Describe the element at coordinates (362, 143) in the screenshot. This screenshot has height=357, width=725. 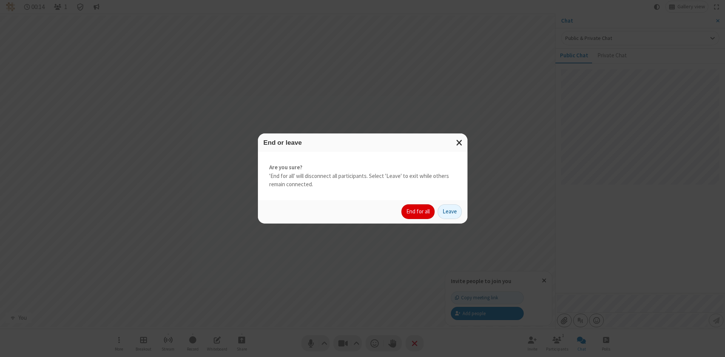
I see `h3: End or leave` at that location.